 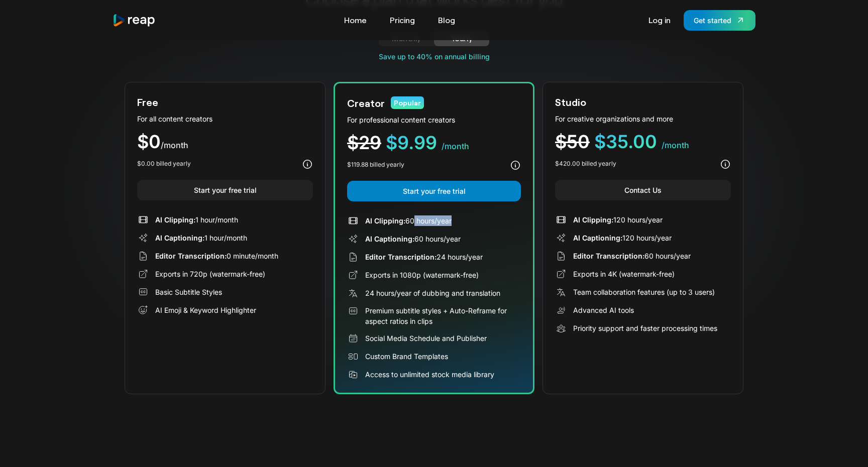 What do you see at coordinates (585, 164) in the screenshot?
I see `div: $420.00 billed yearly` at bounding box center [585, 164].